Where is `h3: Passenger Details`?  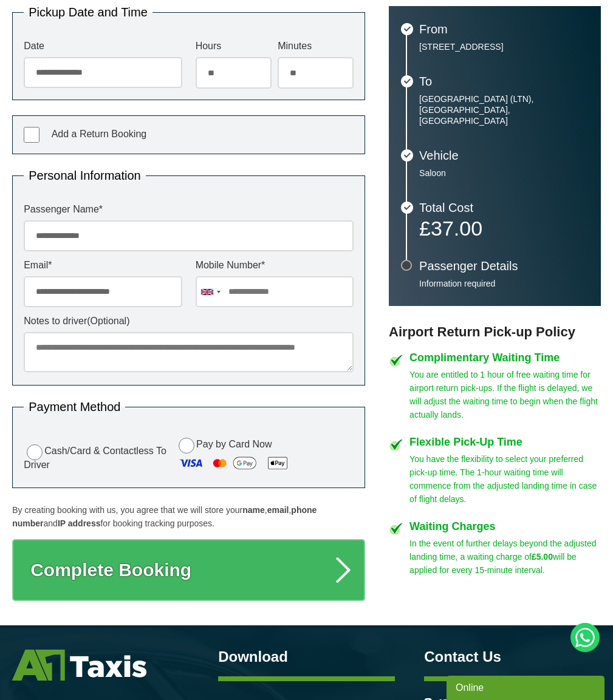 h3: Passenger Details is located at coordinates (503, 266).